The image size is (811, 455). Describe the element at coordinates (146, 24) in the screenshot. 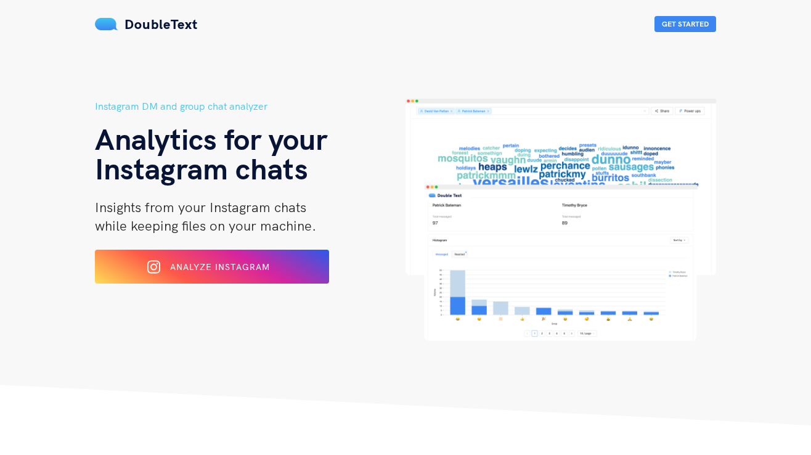

I see `a: DoubleText` at that location.